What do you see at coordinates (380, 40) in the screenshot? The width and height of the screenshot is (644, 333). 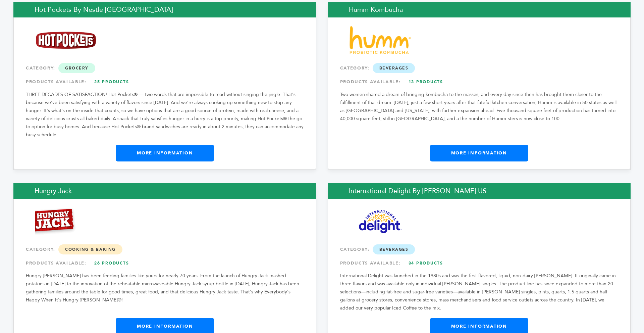 I see `img: Humm Kombucha` at bounding box center [380, 40].